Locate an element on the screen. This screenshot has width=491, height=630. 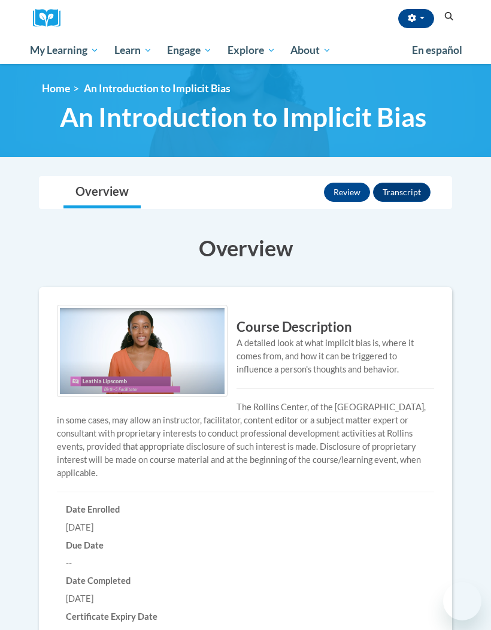
h3: Overview is located at coordinates (245, 248).